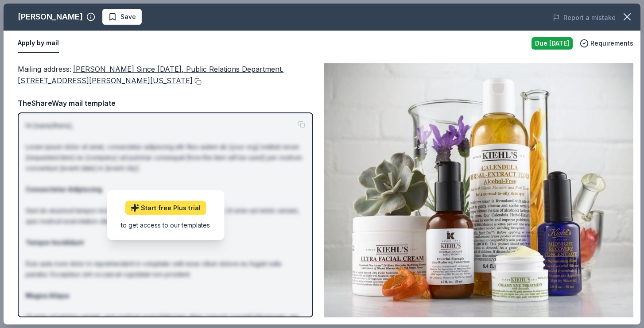 This screenshot has height=328, width=644. Describe the element at coordinates (165, 75) in the screenshot. I see `div: Mailing address :` at that location.